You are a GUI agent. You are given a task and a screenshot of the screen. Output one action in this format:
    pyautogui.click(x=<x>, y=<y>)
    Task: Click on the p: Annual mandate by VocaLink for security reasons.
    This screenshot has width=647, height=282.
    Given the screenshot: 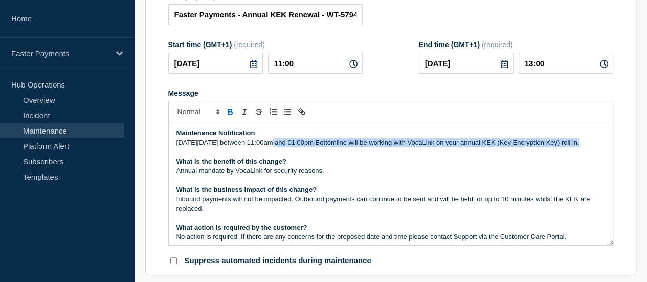 What is the action you would take?
    pyautogui.click(x=391, y=171)
    